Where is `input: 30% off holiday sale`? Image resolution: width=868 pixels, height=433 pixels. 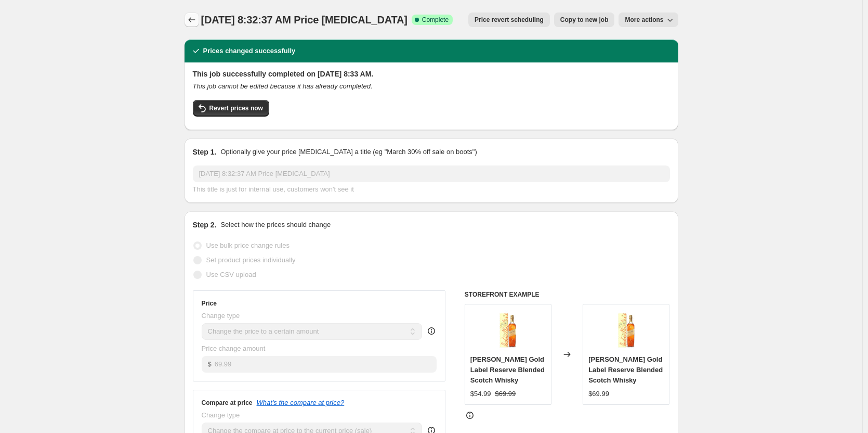 input: 30% off holiday sale is located at coordinates (431, 173).